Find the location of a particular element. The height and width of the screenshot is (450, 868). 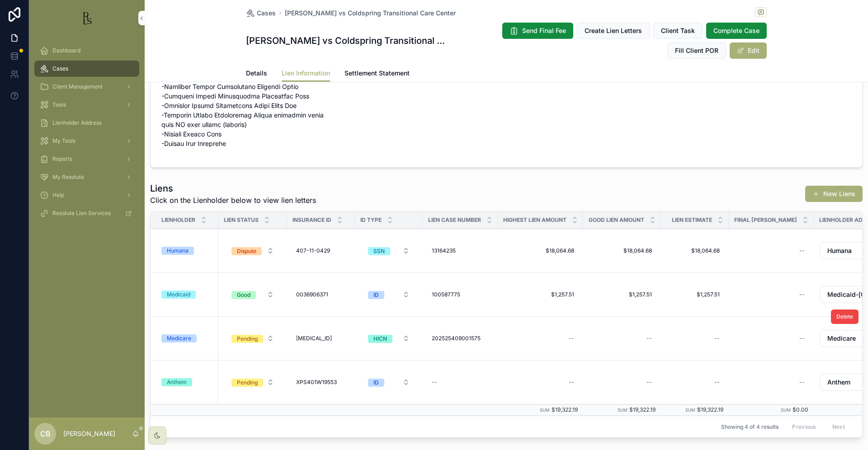

span: My Tools is located at coordinates (63, 141).